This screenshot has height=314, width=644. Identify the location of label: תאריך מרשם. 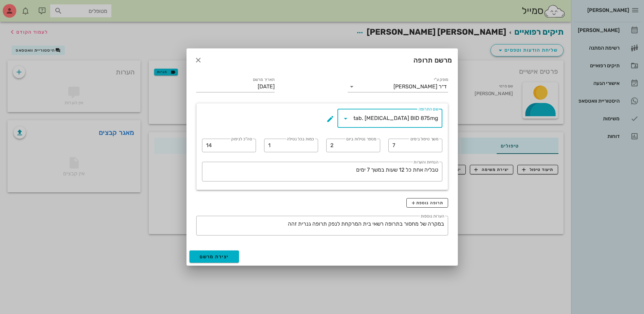
(263, 79).